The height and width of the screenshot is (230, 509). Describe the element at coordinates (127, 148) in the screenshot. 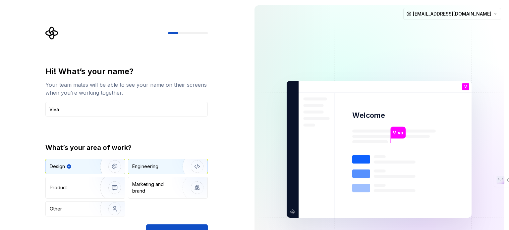

I see `div: What’s your area of work?` at that location.